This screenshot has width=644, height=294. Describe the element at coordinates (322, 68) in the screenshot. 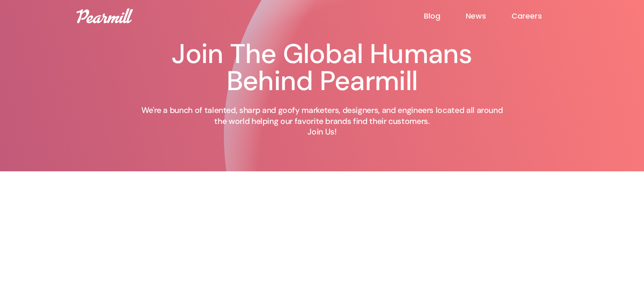

I see `h1: Join The Global Humans Behind Pearmill` at that location.